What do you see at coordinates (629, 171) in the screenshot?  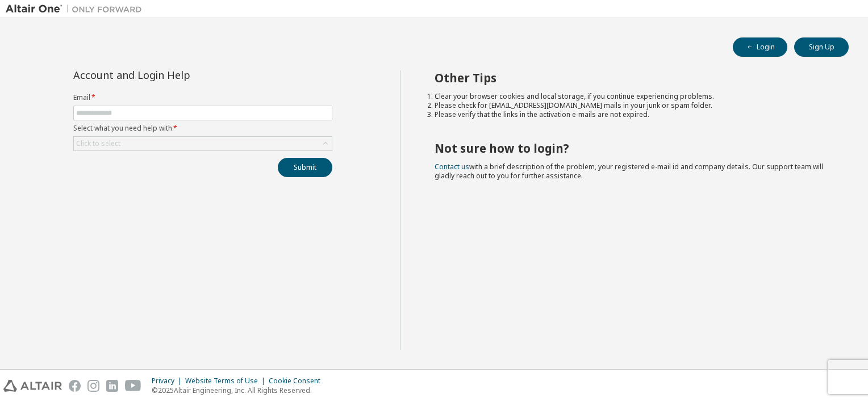 I see `span: with a brief description of the problem, your registered e-mail id and company details. Our suppo...` at bounding box center [629, 171].